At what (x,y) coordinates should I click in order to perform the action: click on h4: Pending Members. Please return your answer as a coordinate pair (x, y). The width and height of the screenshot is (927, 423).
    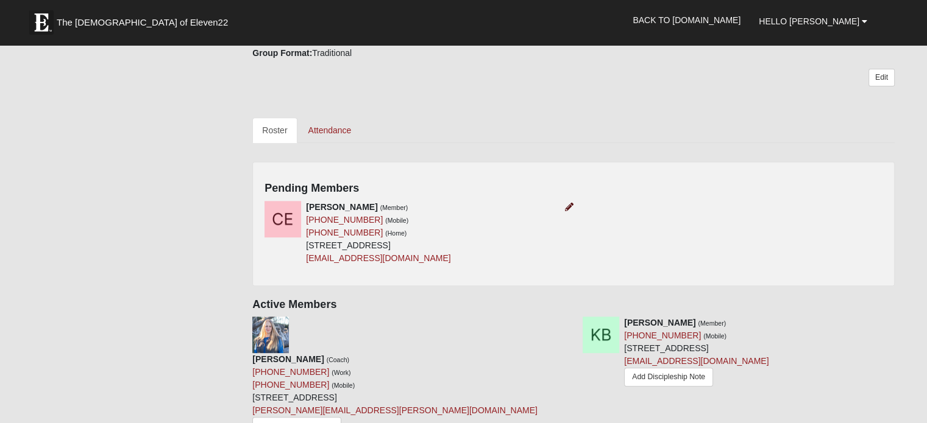
    Looking at the image, I should click on (573, 189).